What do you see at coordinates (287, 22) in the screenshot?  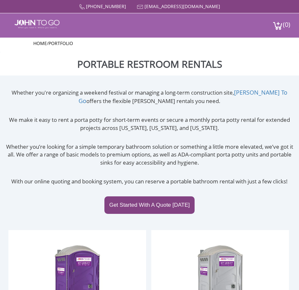 I see `span: (0)` at bounding box center [287, 22].